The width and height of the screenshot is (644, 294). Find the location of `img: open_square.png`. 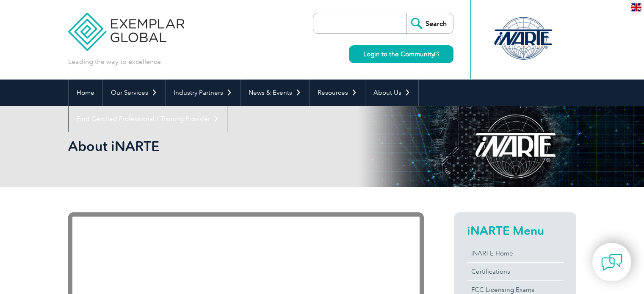

img: open_square.png is located at coordinates (437, 54).